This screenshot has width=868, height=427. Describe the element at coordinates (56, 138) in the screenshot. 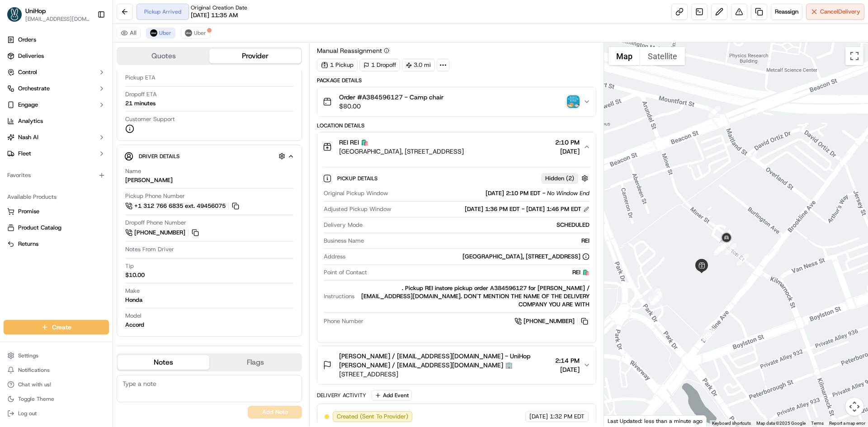

I see `button: Nash AI` at that location.